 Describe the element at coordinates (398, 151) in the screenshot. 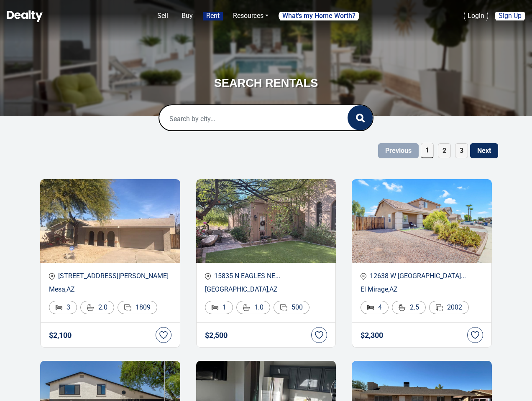

I see `button: Previous` at that location.